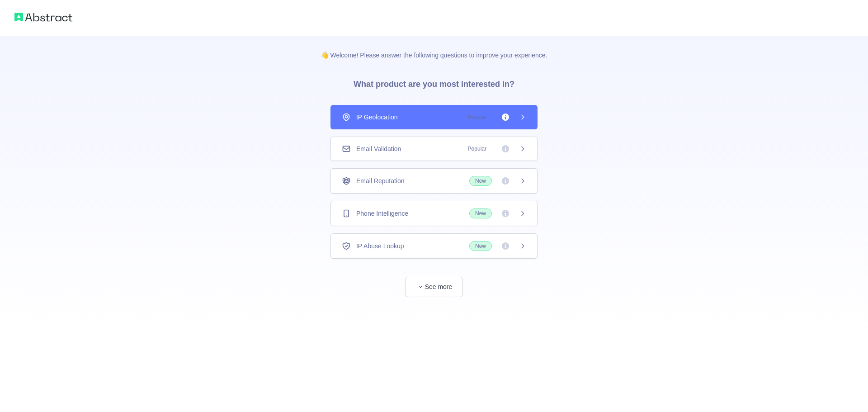  Describe the element at coordinates (434, 287) in the screenshot. I see `button: See more` at that location.